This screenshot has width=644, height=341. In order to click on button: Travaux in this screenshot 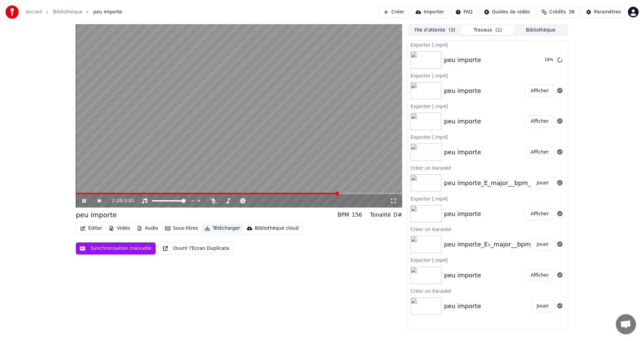, I will do `click(488, 30)`.